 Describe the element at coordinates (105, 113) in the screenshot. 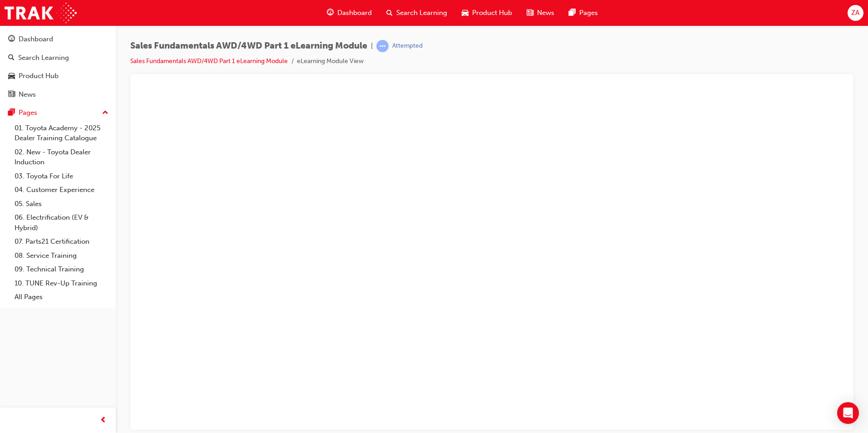

I see `span: up-icon` at that location.